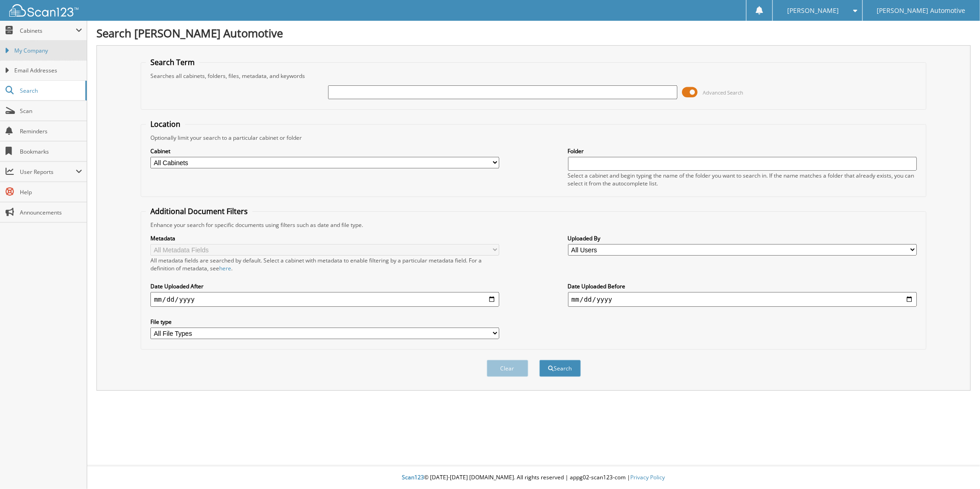 Image resolution: width=980 pixels, height=489 pixels. Describe the element at coordinates (534, 137) in the screenshot. I see `div: Optionally limit your search to a particular cabinet or folder` at that location.